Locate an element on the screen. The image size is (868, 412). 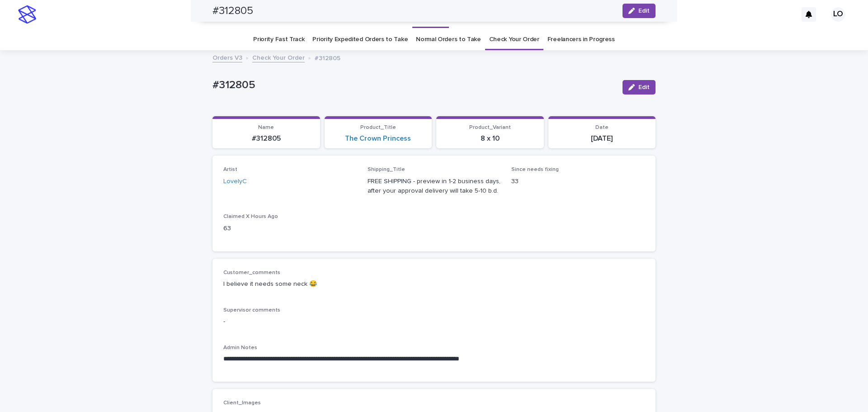
span: Date is located at coordinates (602, 127).